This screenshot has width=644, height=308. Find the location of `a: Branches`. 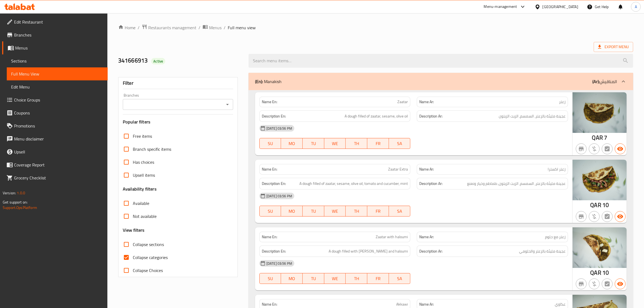

a: Branches is located at coordinates (55, 35).